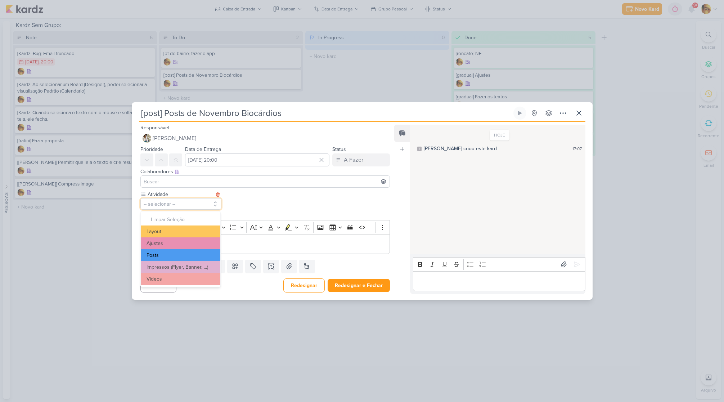 The height and width of the screenshot is (402, 724). I want to click on button: A Fazer, so click(361, 160).